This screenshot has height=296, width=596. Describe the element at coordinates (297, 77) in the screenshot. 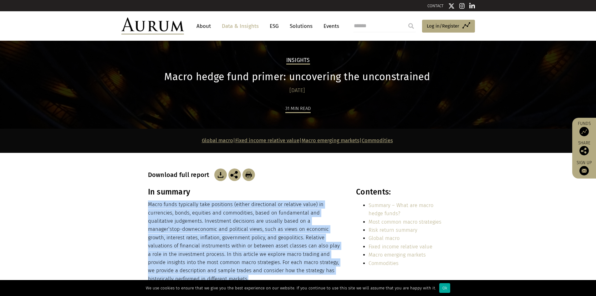

I see `h1: Macro hedge fund primer: uncovering the unconstrained` at that location.